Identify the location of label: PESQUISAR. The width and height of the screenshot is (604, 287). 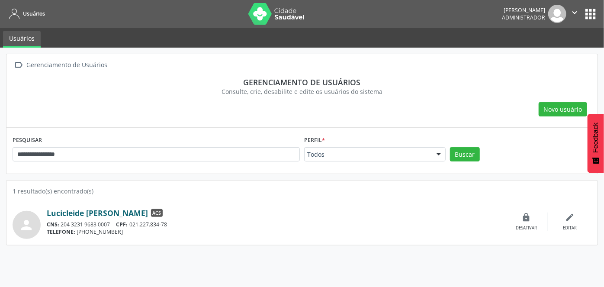
(27, 140).